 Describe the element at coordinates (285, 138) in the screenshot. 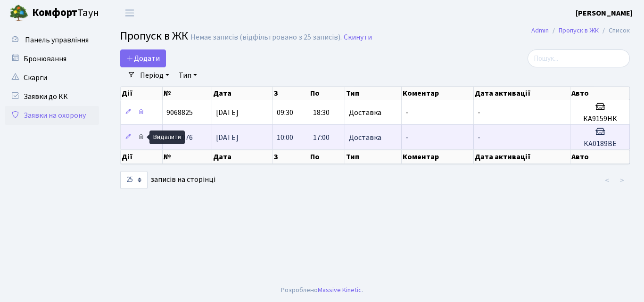

I see `span: 10:00` at that location.